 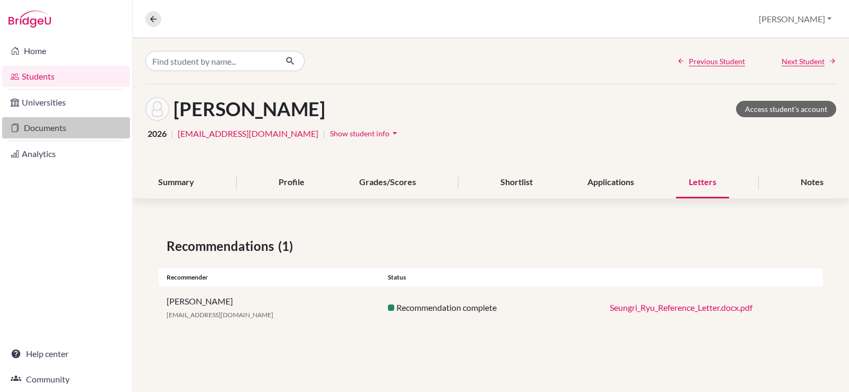 What do you see at coordinates (711, 61) in the screenshot?
I see `a: Previous Student` at bounding box center [711, 61].